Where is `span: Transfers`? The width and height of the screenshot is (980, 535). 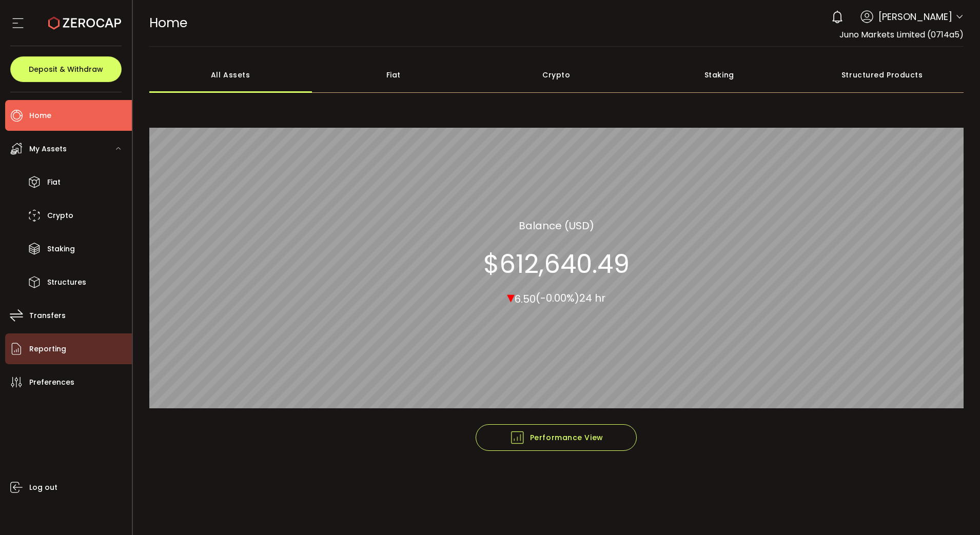
span: Transfers is located at coordinates (47, 315).